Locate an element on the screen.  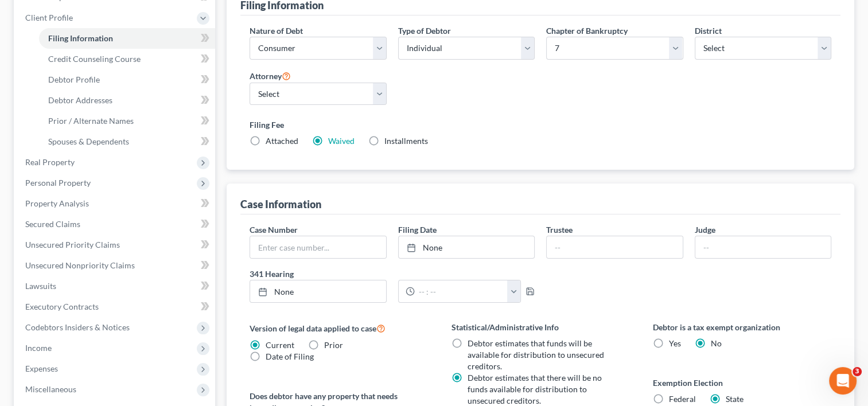
label: Nature of Debt is located at coordinates (276, 30).